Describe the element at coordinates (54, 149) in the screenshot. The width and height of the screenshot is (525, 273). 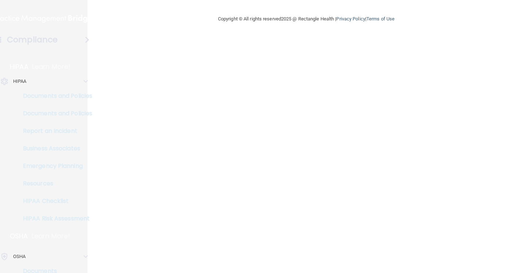
I see `p: Business Associates` at that location.